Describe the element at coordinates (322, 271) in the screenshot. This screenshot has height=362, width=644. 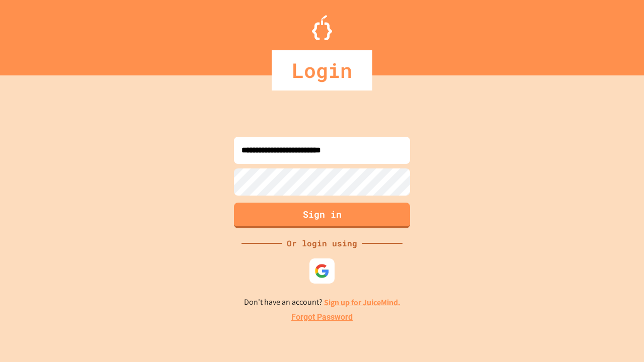
I see `img: google-icon.svg` at that location.